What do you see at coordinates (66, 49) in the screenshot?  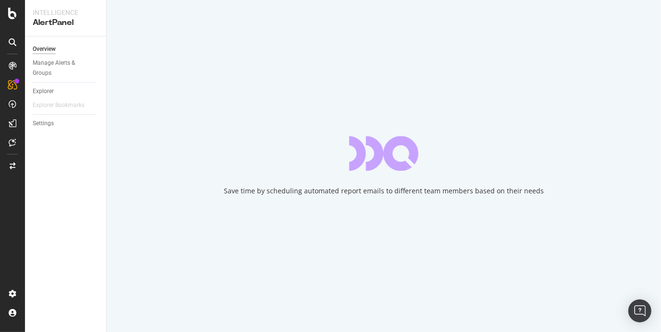 I see `a: Overview` at bounding box center [66, 49].